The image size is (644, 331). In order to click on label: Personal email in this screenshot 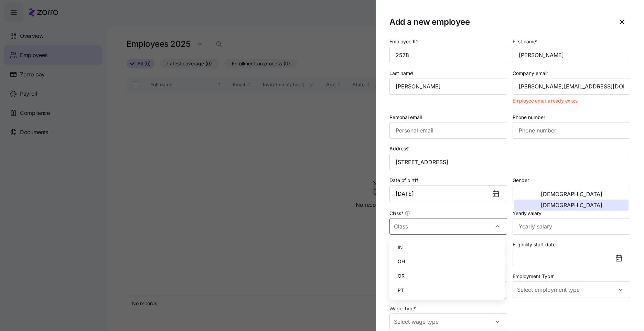, I will do `click(406, 117)`.